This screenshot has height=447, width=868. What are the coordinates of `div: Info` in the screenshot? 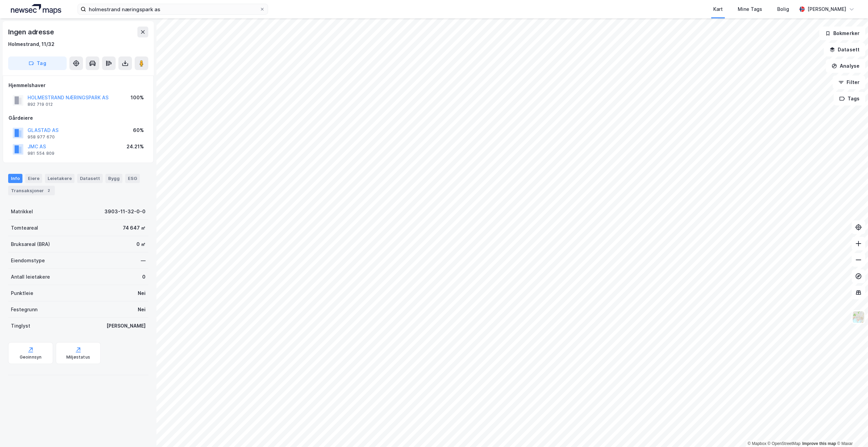 It's located at (15, 178).